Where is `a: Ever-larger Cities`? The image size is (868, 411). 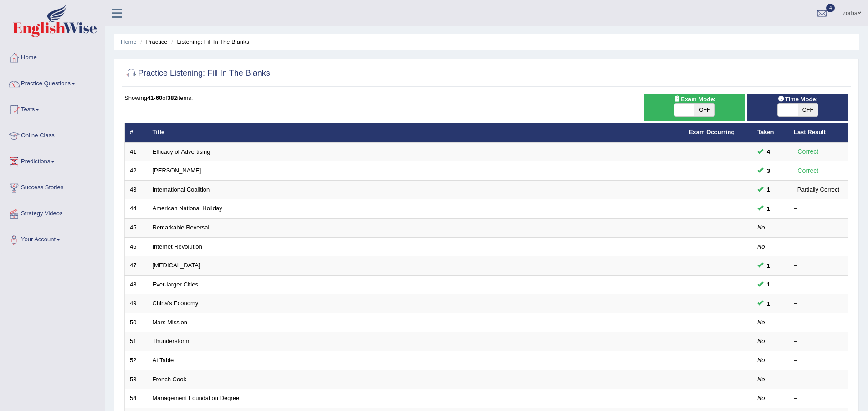
a: Ever-larger Cities is located at coordinates (176, 284).